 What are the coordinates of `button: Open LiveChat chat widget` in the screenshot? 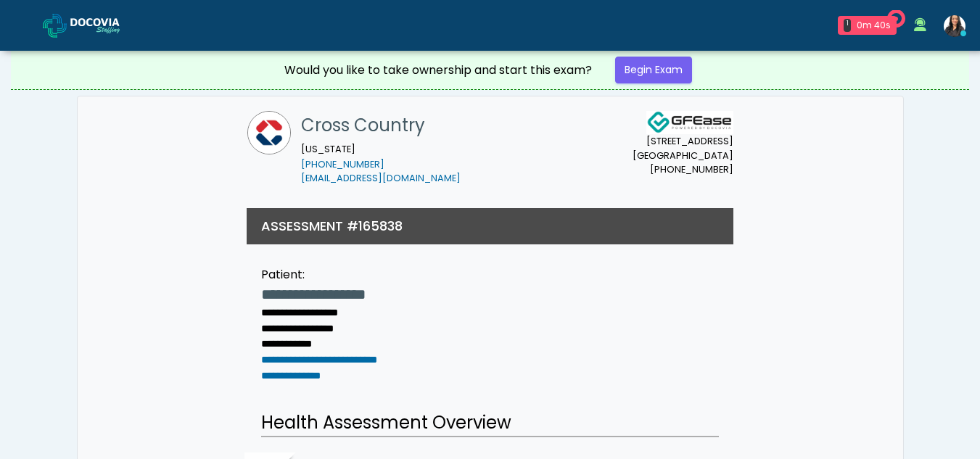 It's located at (33, 27).